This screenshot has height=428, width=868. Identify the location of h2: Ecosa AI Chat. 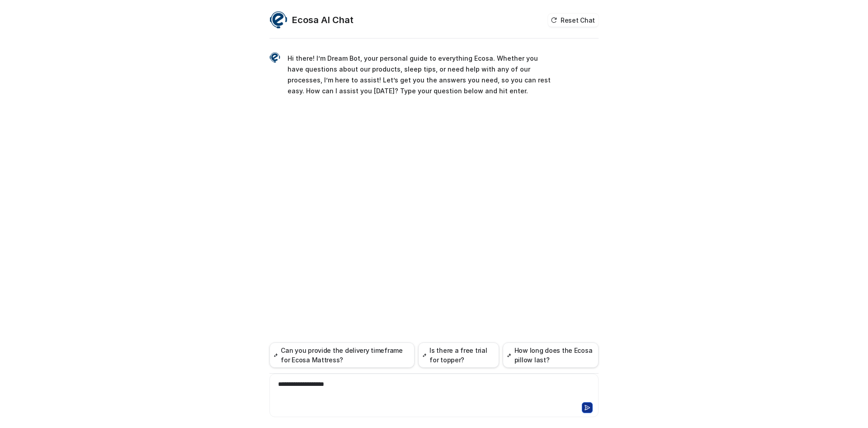
(323, 20).